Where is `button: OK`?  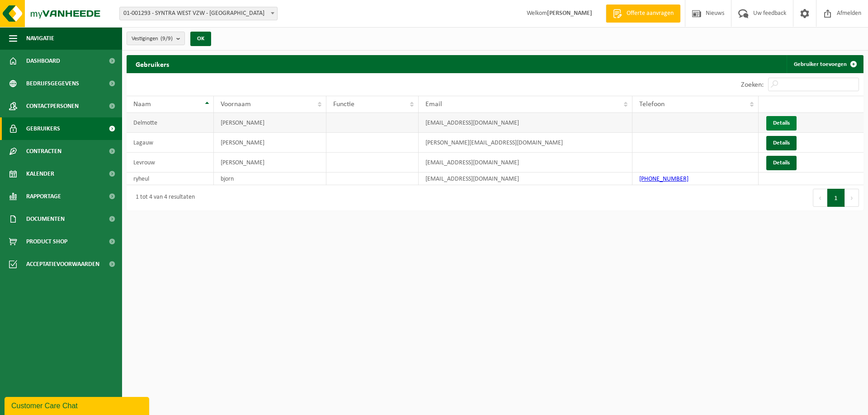
button: OK is located at coordinates (201, 39).